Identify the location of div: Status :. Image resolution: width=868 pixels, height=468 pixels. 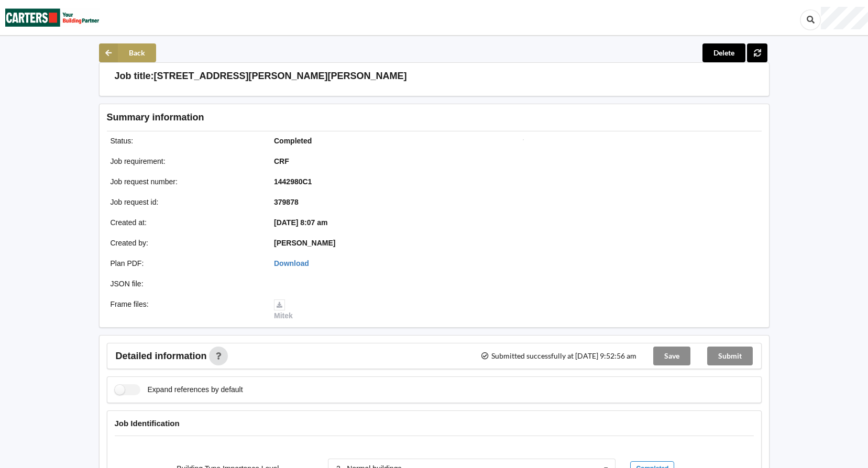
(185, 141).